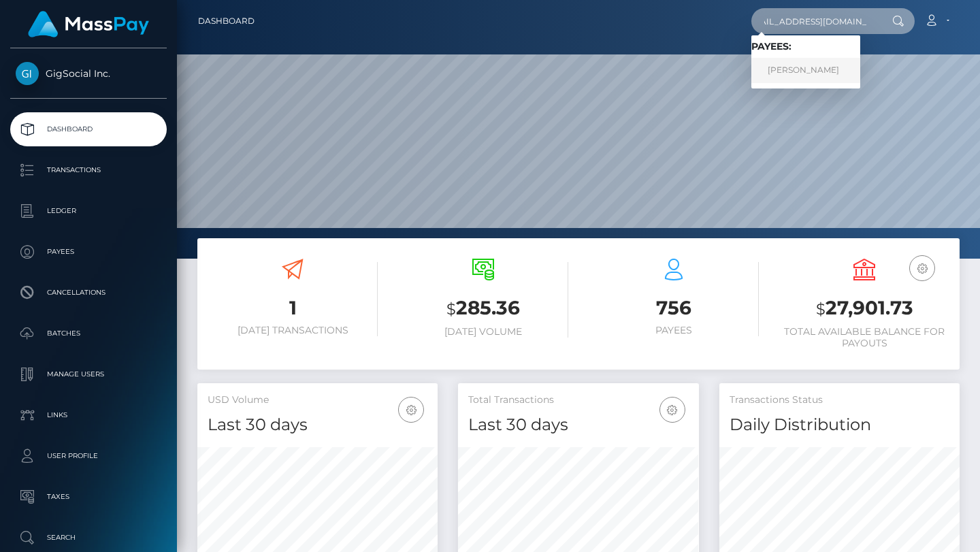 Image resolution: width=980 pixels, height=552 pixels. What do you see at coordinates (674, 330) in the screenshot?
I see `h6: Payees` at bounding box center [674, 330].